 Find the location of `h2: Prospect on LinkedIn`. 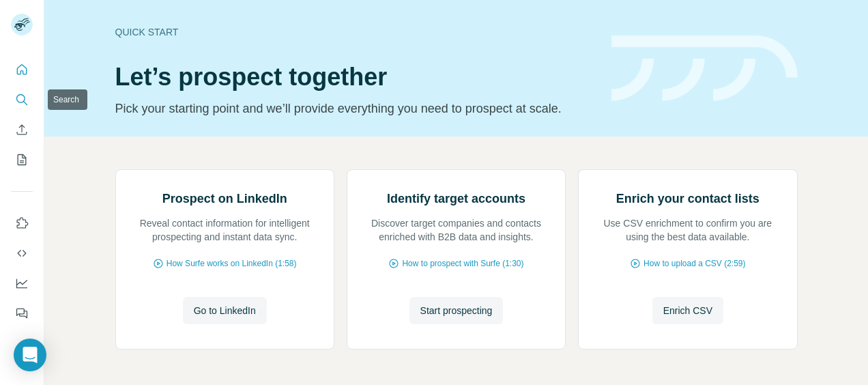

h2: Prospect on LinkedIn is located at coordinates (225, 199).